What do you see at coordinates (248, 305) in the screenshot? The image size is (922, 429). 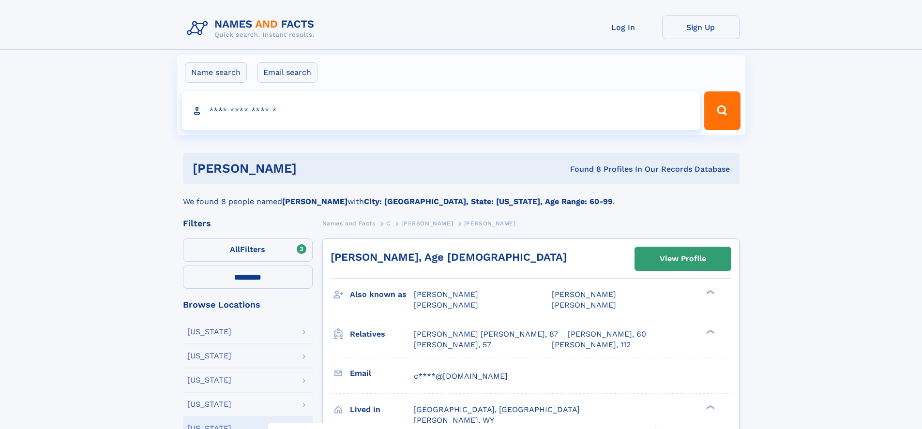 I see `div: Browse Locations` at bounding box center [248, 305].